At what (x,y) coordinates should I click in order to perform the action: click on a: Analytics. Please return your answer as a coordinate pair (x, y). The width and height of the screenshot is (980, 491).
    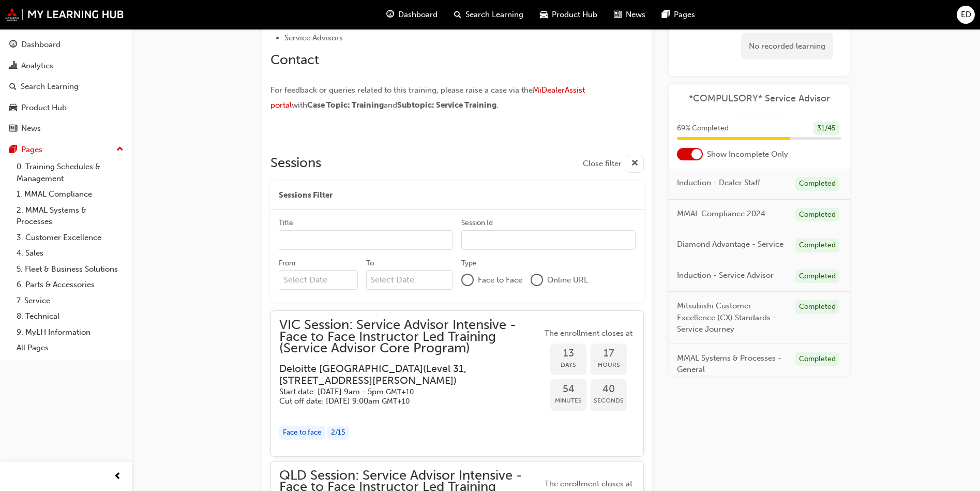
    Looking at the image, I should click on (66, 66).